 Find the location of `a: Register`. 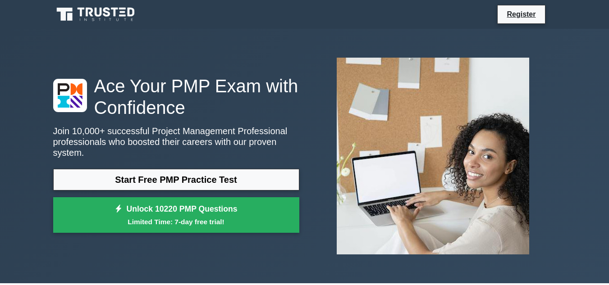

a: Register is located at coordinates (521, 14).